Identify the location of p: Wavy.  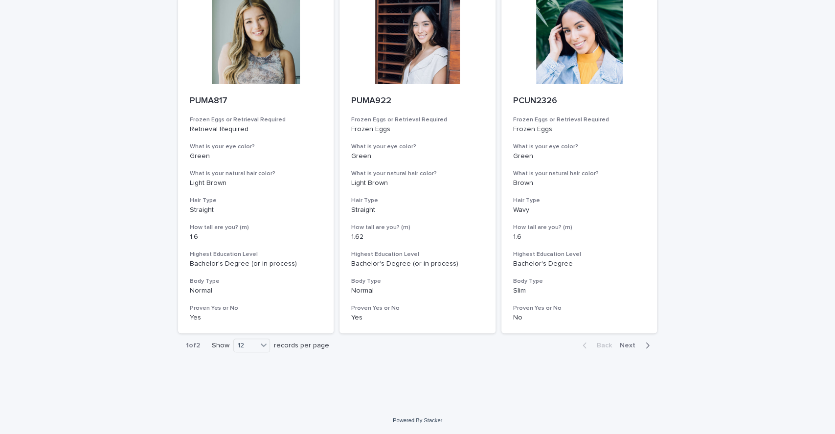
(579, 210).